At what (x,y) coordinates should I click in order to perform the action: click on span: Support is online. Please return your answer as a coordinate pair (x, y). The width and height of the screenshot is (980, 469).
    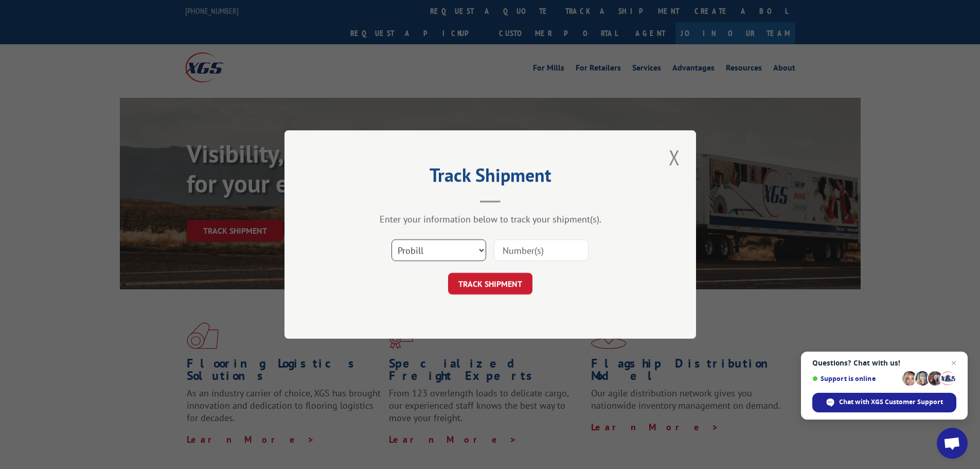
    Looking at the image, I should click on (855, 378).